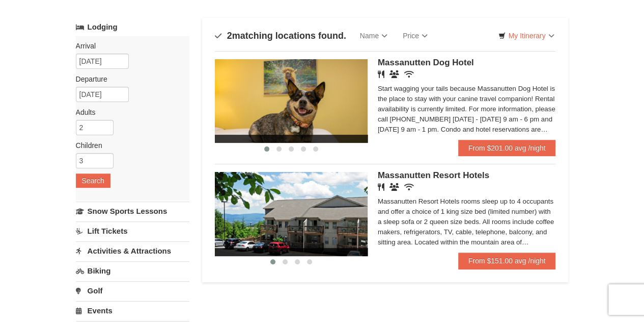 The image size is (644, 322). What do you see at coordinates (467, 109) in the screenshot?
I see `div: Start wagging your tails because Massanutten Dog Hotel is the place to stay with your canine trav...` at bounding box center [467, 109].